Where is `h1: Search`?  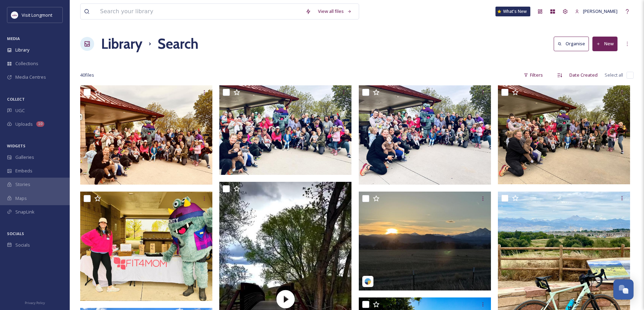
h1: Search is located at coordinates (178, 44).